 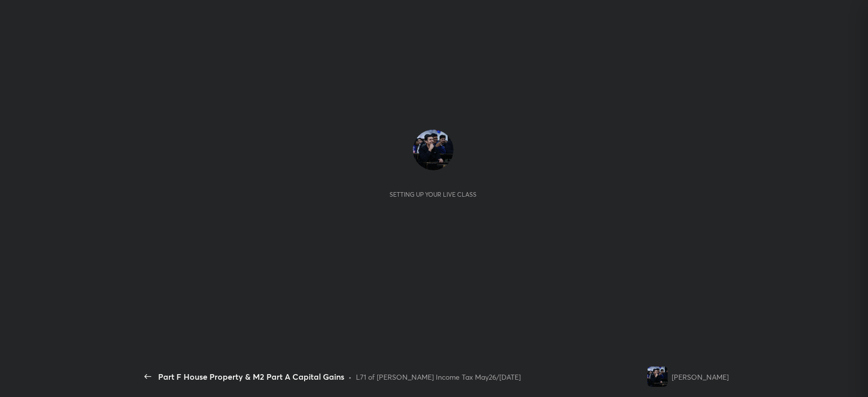 I want to click on div: Setting up your live class, so click(x=433, y=194).